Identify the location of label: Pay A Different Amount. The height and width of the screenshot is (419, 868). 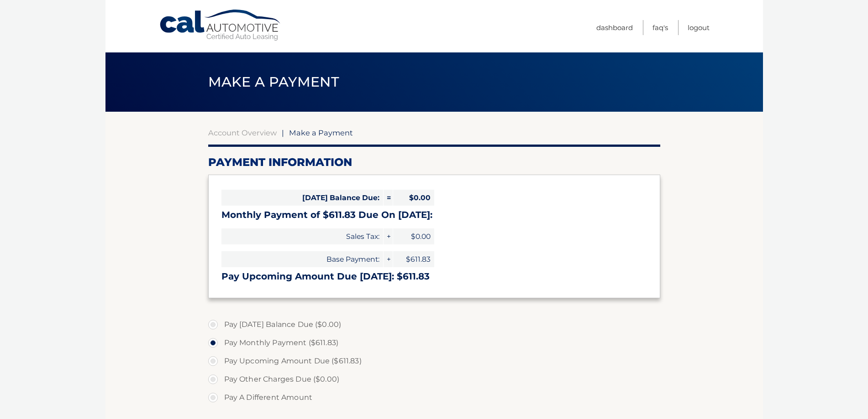
(434, 398).